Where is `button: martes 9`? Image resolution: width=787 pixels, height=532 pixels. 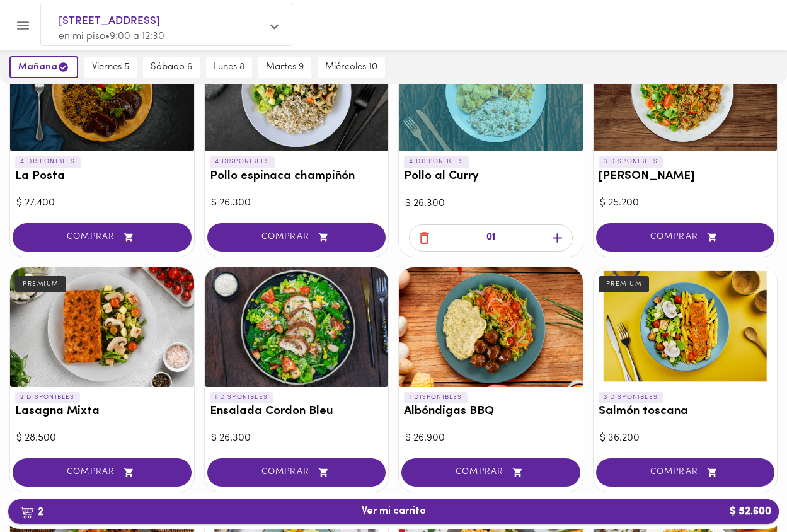
button: martes 9 is located at coordinates (285, 67).